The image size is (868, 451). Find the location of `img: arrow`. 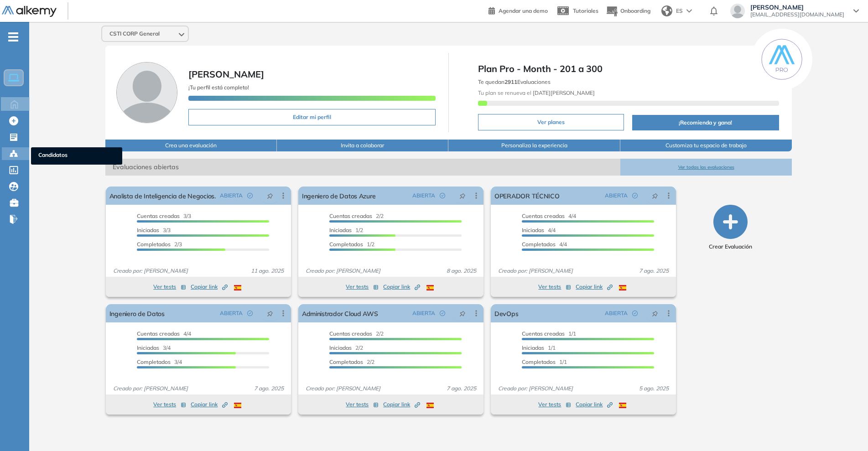

img: arrow is located at coordinates (689, 11).